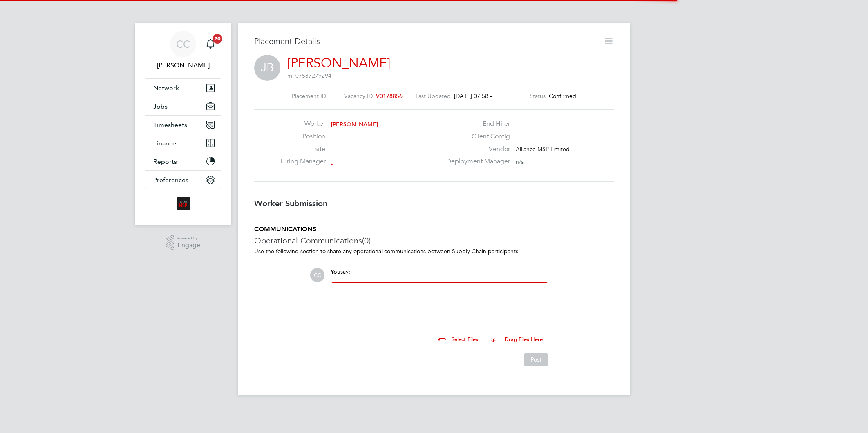  Describe the element at coordinates (166, 88) in the screenshot. I see `span: Network` at that location.